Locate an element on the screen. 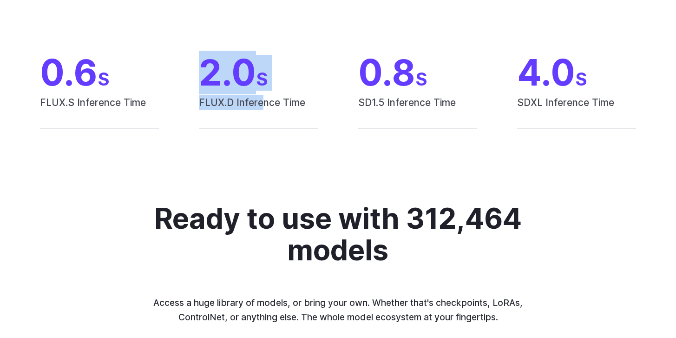  span: FLUX.S Inference Time is located at coordinates (99, 111).